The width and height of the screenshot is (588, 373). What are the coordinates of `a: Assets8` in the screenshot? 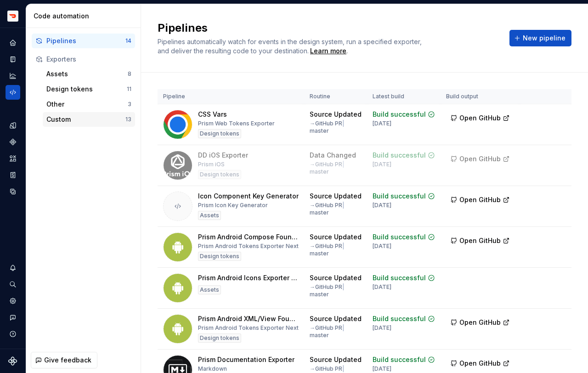 It's located at (89, 74).